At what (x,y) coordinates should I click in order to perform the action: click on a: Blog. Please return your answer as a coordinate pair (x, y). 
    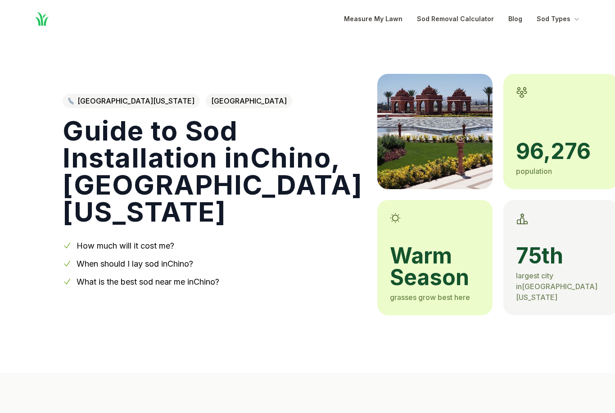
    Looking at the image, I should click on (515, 19).